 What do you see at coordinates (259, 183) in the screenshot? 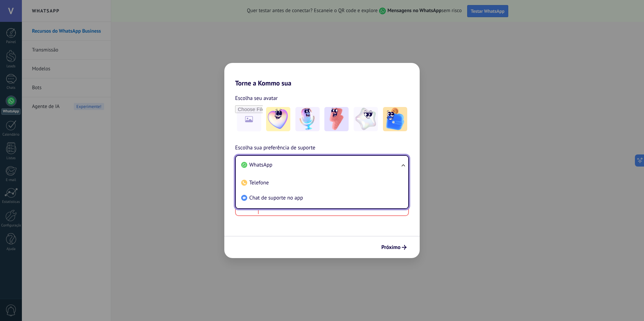
I see `span: Telefone` at bounding box center [259, 183].